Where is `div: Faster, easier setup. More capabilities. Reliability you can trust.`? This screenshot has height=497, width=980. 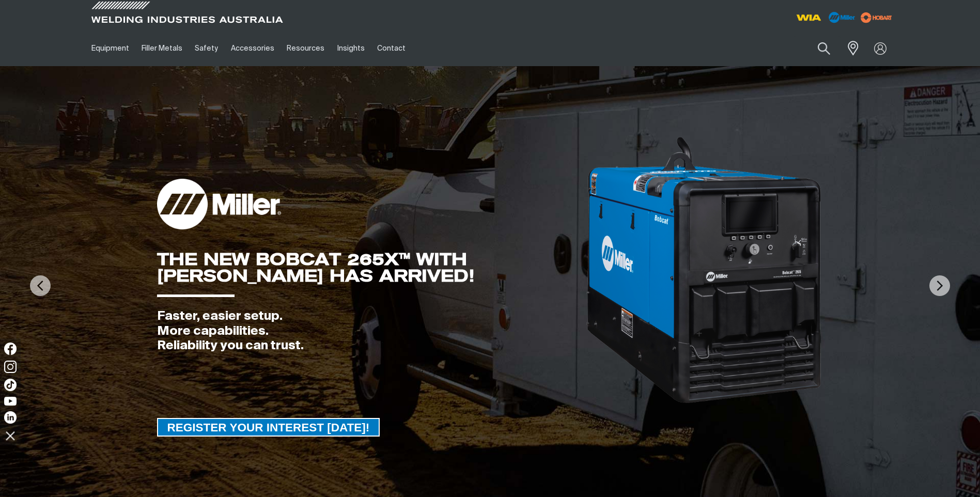
div: Faster, easier setup. More capabilities. Reliability you can trust. is located at coordinates (371, 331).